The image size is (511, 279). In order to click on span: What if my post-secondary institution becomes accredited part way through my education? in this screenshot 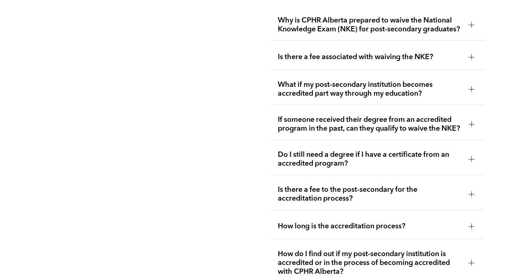, I will do `click(370, 89)`.